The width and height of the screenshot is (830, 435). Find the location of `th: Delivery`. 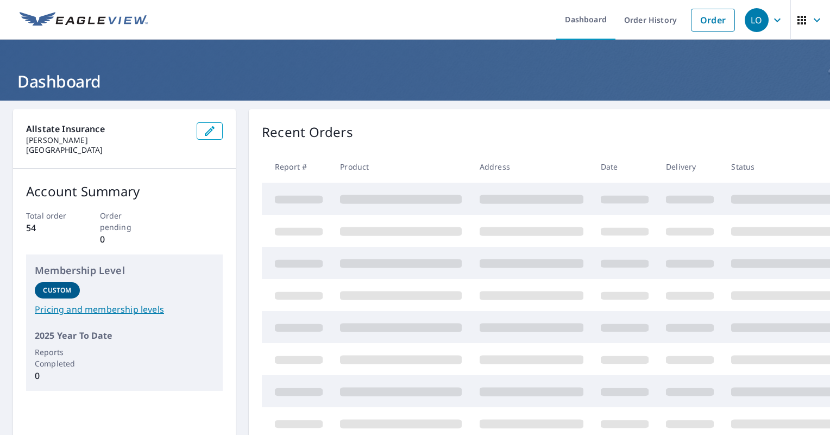

th: Delivery is located at coordinates (690, 166).